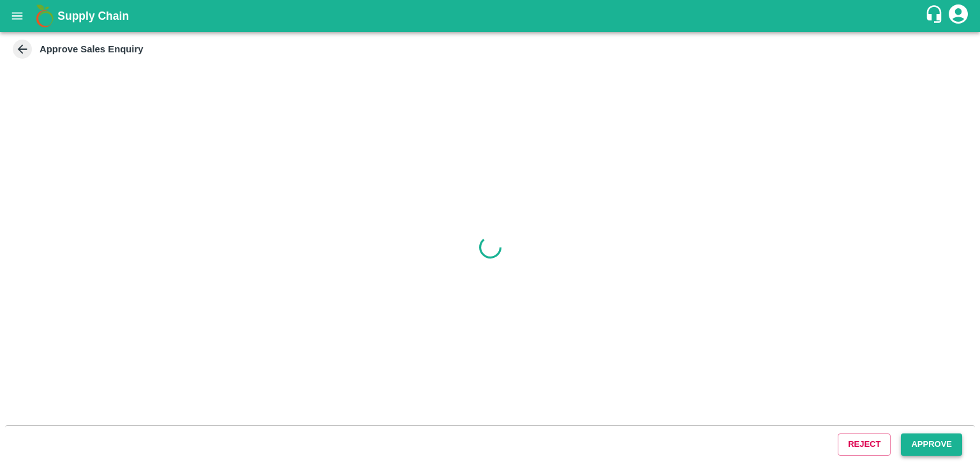 This screenshot has height=466, width=980. I want to click on strong: Approve Sales Enquiry, so click(91, 49).